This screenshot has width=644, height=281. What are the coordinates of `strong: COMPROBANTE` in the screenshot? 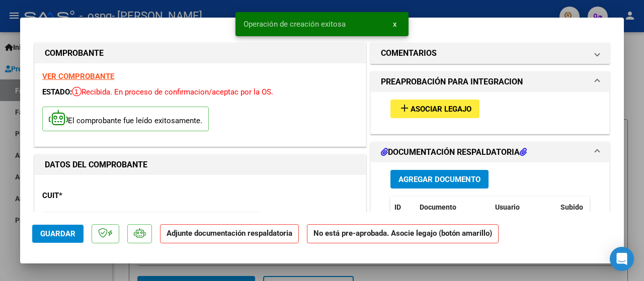 It's located at (74, 53).